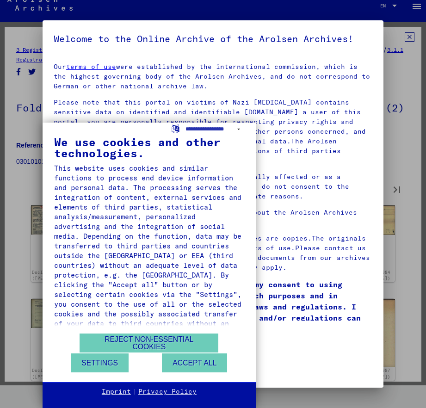 The width and height of the screenshot is (426, 408). I want to click on button: Accept all, so click(194, 363).